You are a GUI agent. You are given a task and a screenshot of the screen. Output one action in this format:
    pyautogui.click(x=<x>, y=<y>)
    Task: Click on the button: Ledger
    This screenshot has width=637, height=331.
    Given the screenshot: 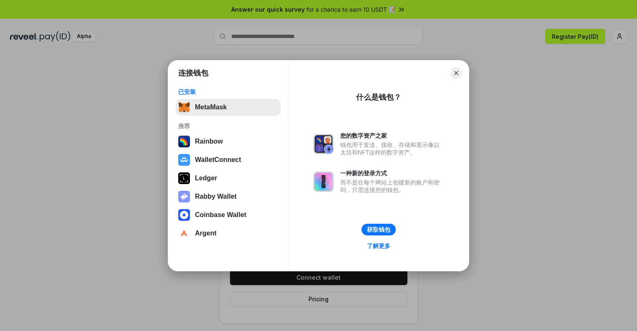 What is the action you would take?
    pyautogui.click(x=228, y=178)
    